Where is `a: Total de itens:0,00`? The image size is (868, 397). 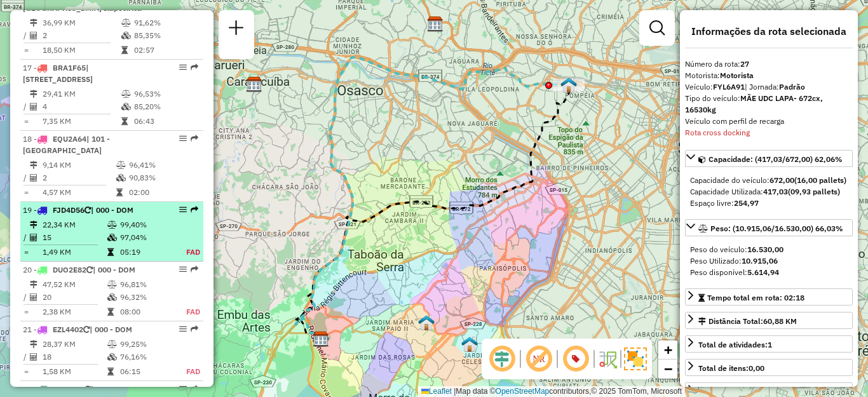 a: Total de itens:0,00 is located at coordinates (769, 368).